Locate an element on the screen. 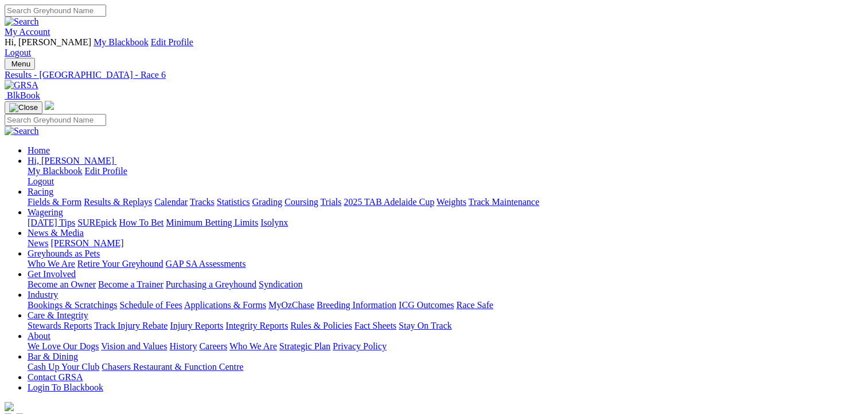  img: Close is located at coordinates (24, 108).